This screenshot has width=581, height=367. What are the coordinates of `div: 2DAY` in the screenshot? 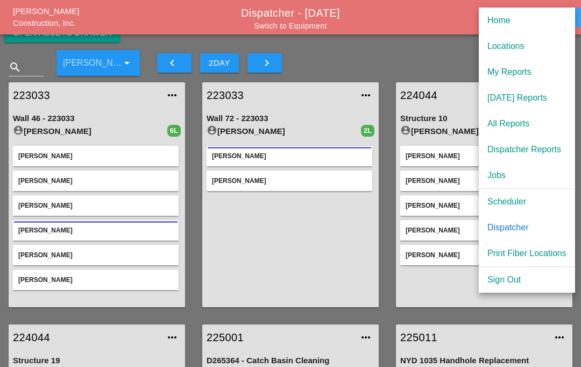 It's located at (220, 63).